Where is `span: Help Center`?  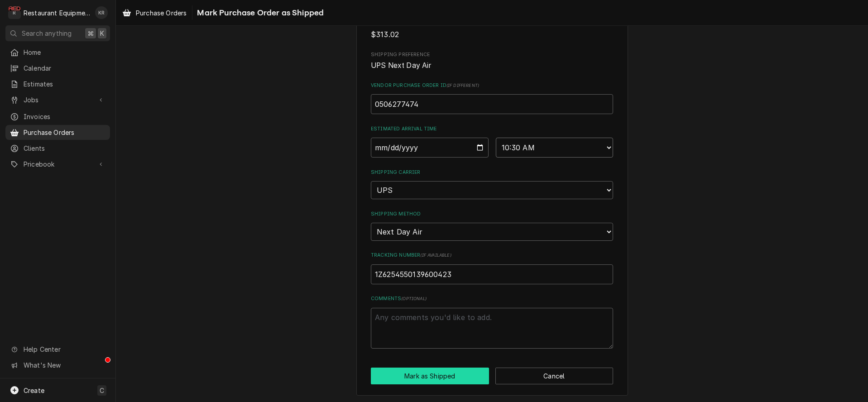 span: Help Center is located at coordinates (63, 349).